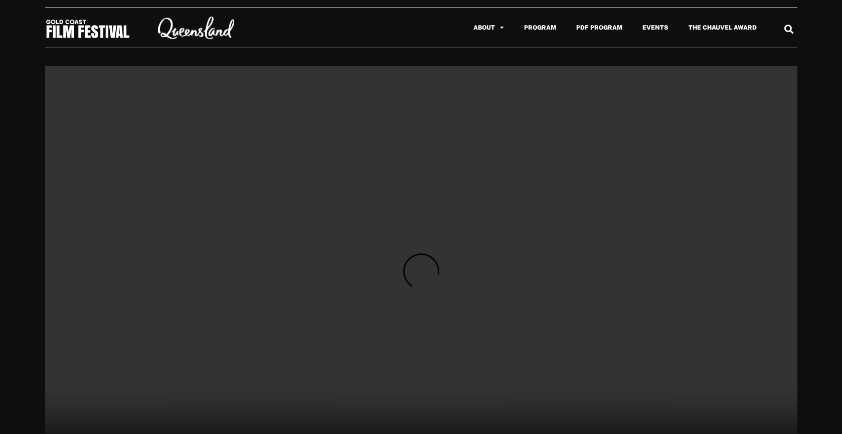 This screenshot has height=434, width=842. What do you see at coordinates (656, 28) in the screenshot?
I see `a: Events` at bounding box center [656, 28].